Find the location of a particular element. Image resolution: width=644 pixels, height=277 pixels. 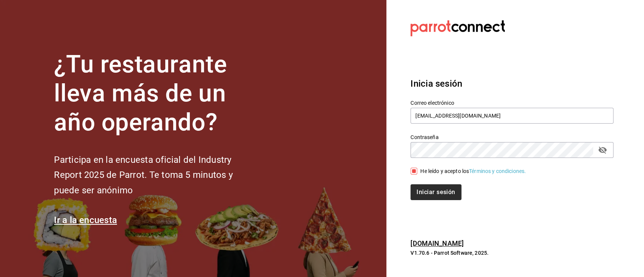

p: V1.70.6 - Parrot Software, 2025. is located at coordinates (512, 253).